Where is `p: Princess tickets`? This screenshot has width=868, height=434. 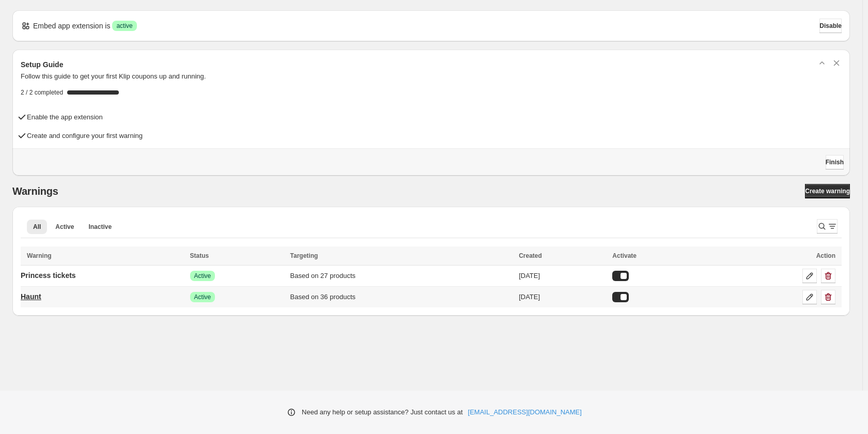
p: Princess tickets is located at coordinates (48, 276).